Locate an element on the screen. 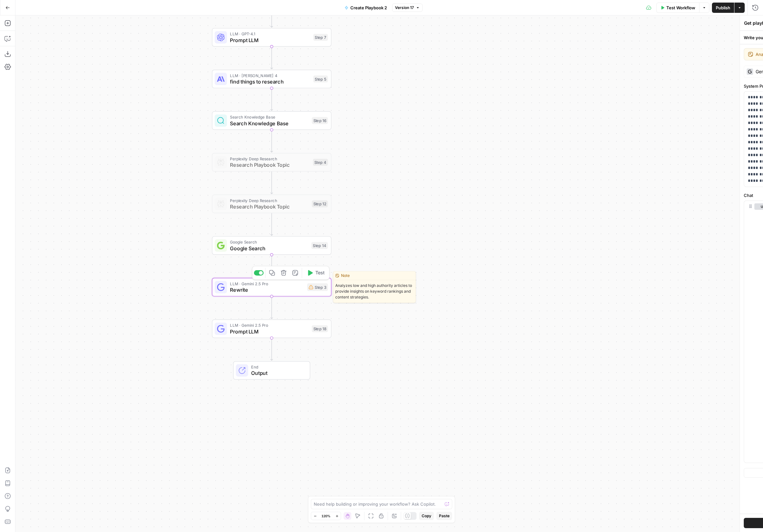  div: Step 3 is located at coordinates (317, 287).